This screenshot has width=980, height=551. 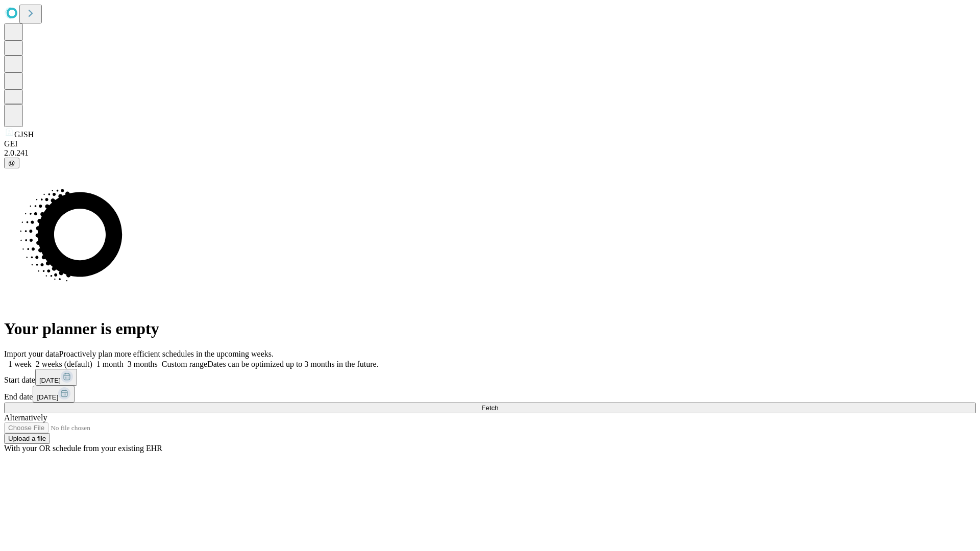 What do you see at coordinates (27, 438) in the screenshot?
I see `button: Upload a file` at bounding box center [27, 438].